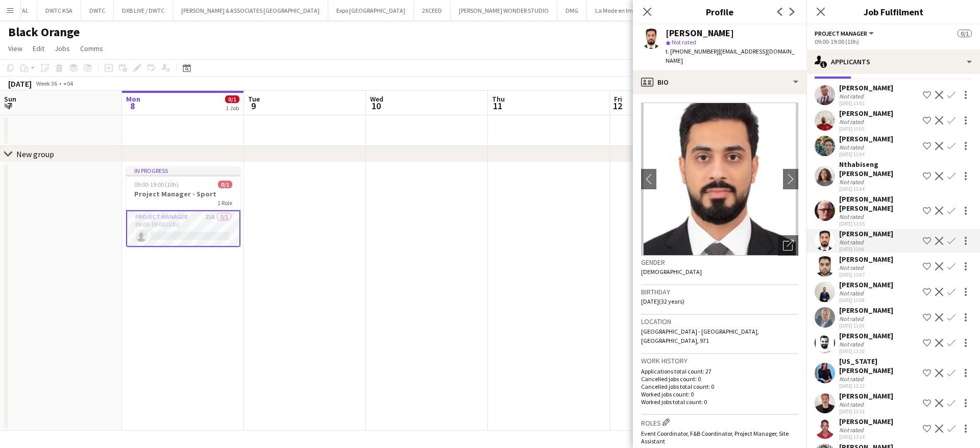 This screenshot has width=980, height=448. I want to click on h3: Location, so click(720, 322).